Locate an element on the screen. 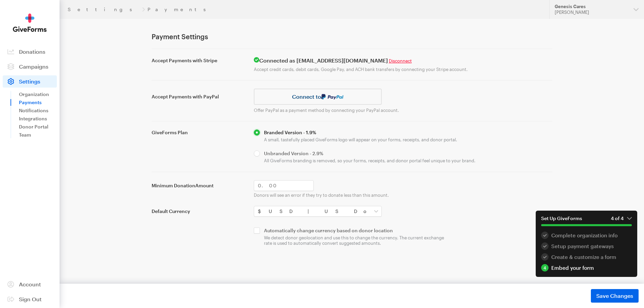 The height and width of the screenshot is (308, 644). label: Minimum Donation is located at coordinates (199, 185).